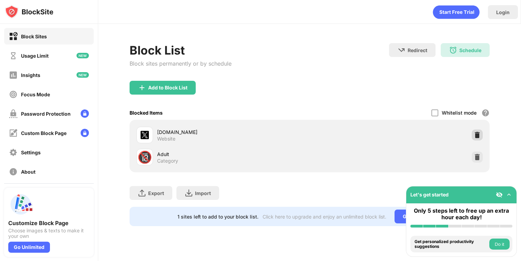 This screenshot has height=261, width=521. What do you see at coordinates (36, 94) in the screenshot?
I see `div: Focus Mode` at bounding box center [36, 94].